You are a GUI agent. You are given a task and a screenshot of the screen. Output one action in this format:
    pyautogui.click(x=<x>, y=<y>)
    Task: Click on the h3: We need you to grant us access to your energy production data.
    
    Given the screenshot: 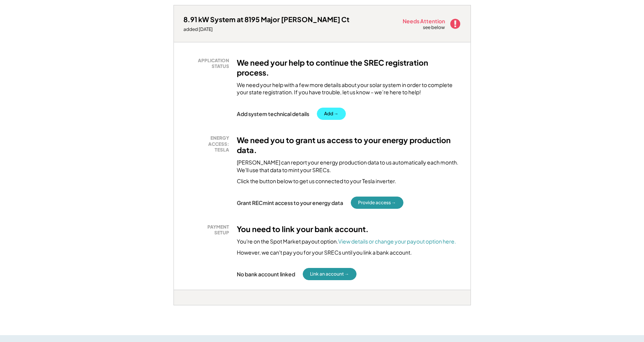 What is the action you would take?
    pyautogui.click(x=349, y=145)
    